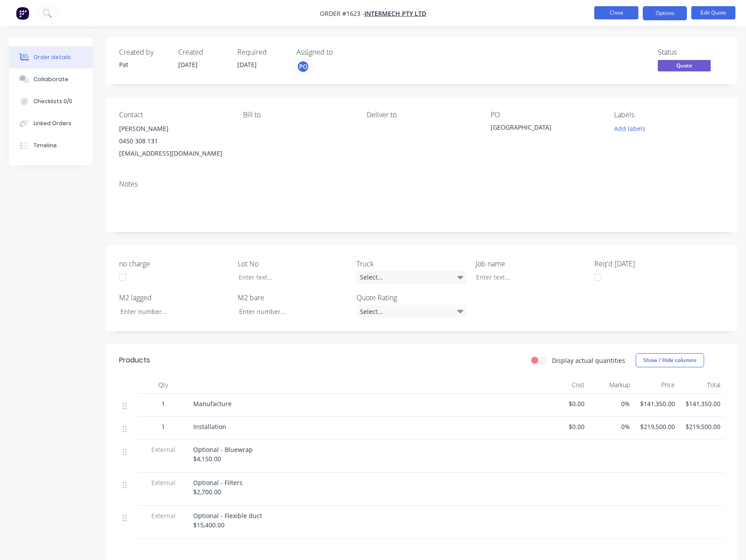 The image size is (746, 560). What do you see at coordinates (262, 52) in the screenshot?
I see `div: Required` at bounding box center [262, 52].